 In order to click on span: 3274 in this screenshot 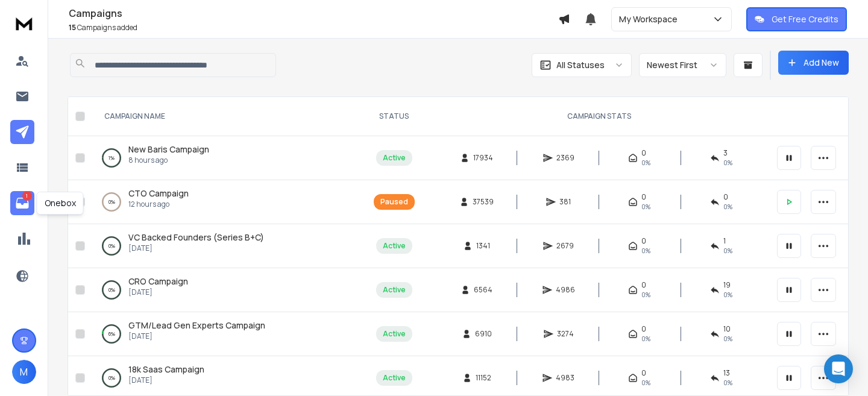, I will do `click(566, 334)`.